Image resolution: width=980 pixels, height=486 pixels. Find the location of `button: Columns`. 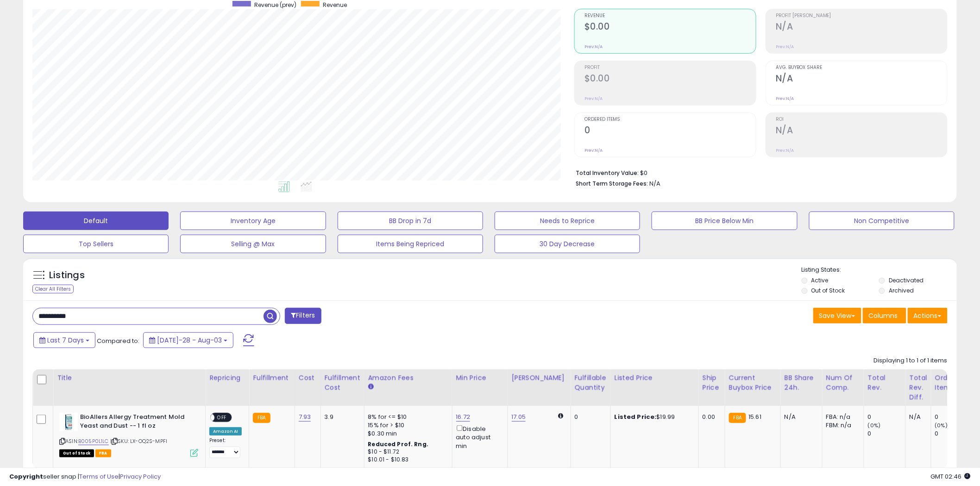

button: Columns is located at coordinates (884, 316).